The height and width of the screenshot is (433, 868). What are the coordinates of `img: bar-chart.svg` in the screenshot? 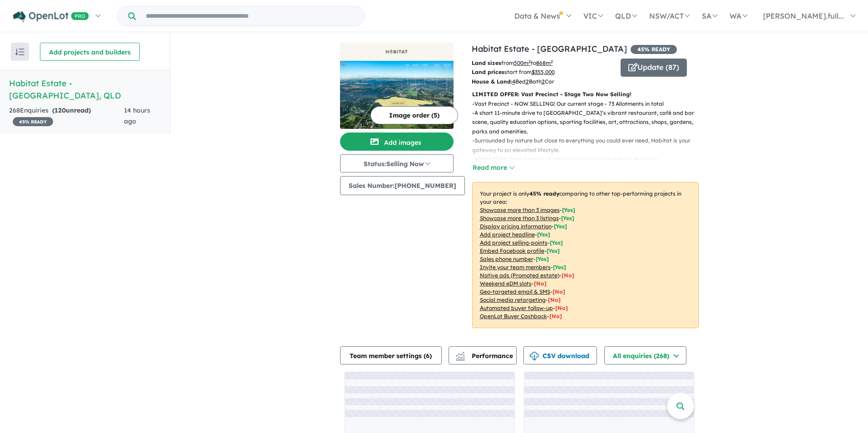 It's located at (460, 357).